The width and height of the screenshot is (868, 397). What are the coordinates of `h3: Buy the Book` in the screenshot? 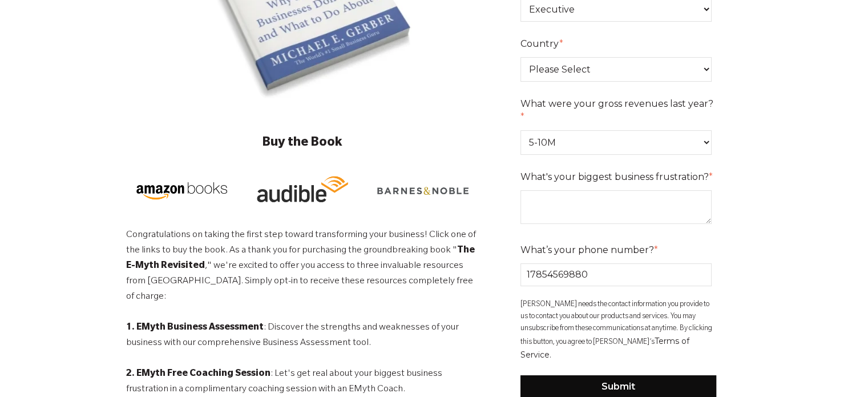 It's located at (302, 143).